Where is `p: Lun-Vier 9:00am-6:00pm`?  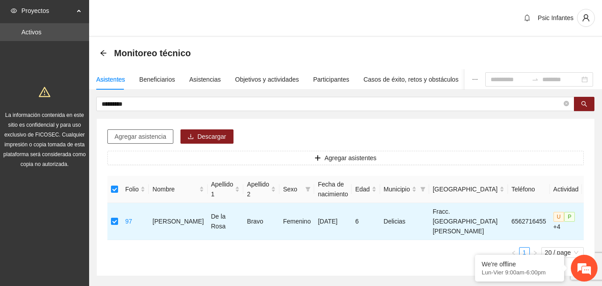 p: Lun-Vier 9:00am-6:00pm is located at coordinates (520, 272).